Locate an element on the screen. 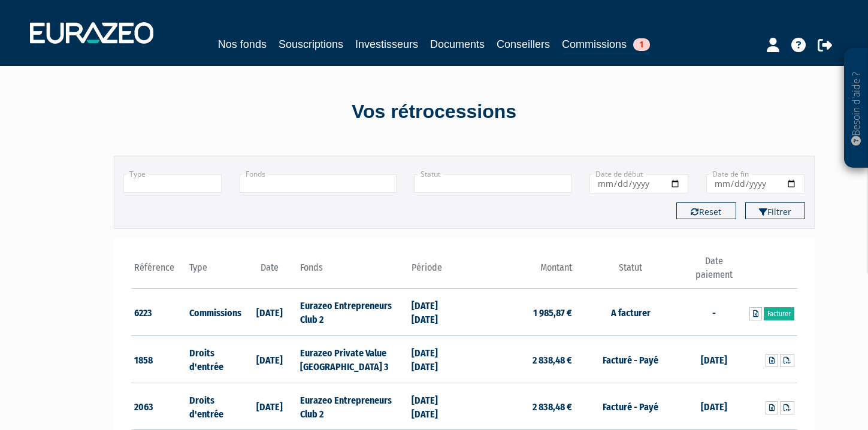 The height and width of the screenshot is (430, 868). a: Facturer is located at coordinates (779, 314).